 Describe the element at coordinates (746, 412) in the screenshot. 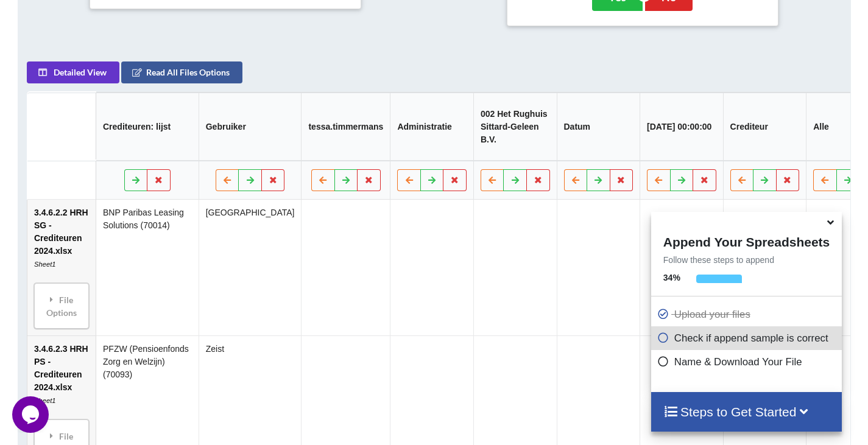

I see `h4: Steps to Get Started` at that location.